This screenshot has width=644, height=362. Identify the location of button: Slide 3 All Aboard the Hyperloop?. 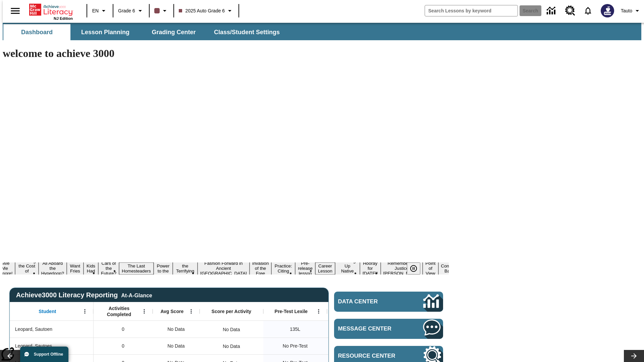
(53, 268).